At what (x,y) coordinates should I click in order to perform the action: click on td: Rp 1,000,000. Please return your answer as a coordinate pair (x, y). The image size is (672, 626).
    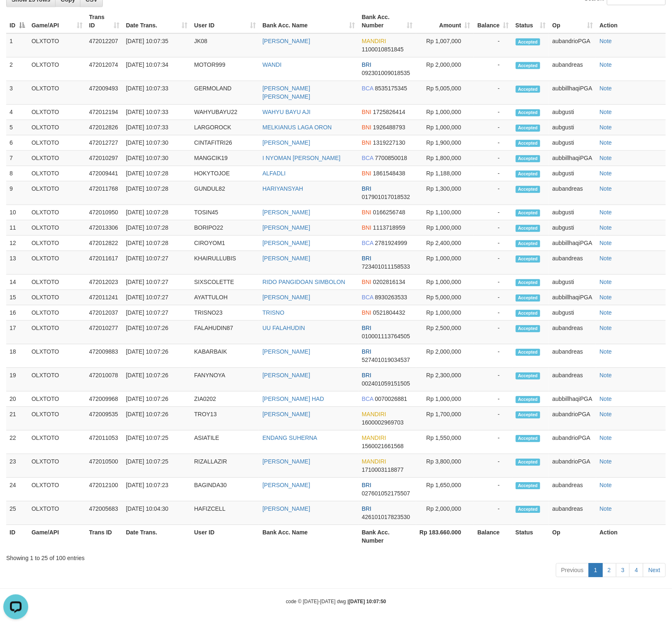
    Looking at the image, I should click on (445, 312).